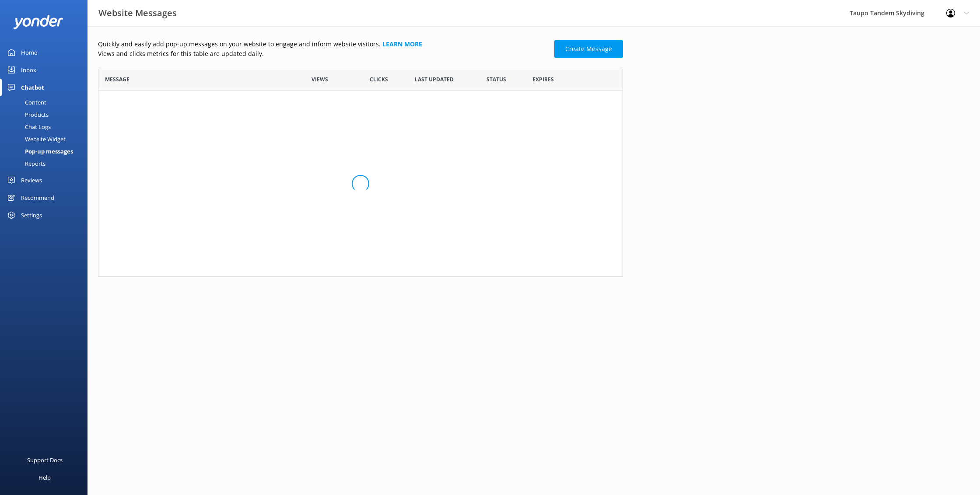 This screenshot has height=495, width=980. I want to click on div: Products, so click(27, 115).